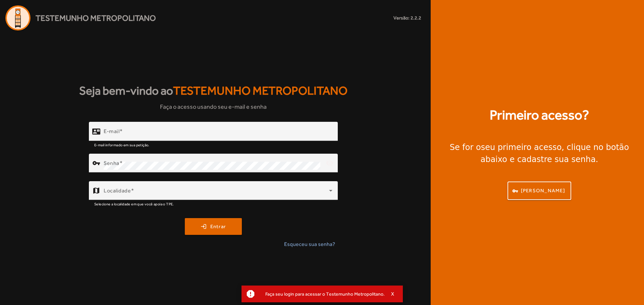 The image size is (644, 305). I want to click on img: Logo Agenda, so click(18, 18).